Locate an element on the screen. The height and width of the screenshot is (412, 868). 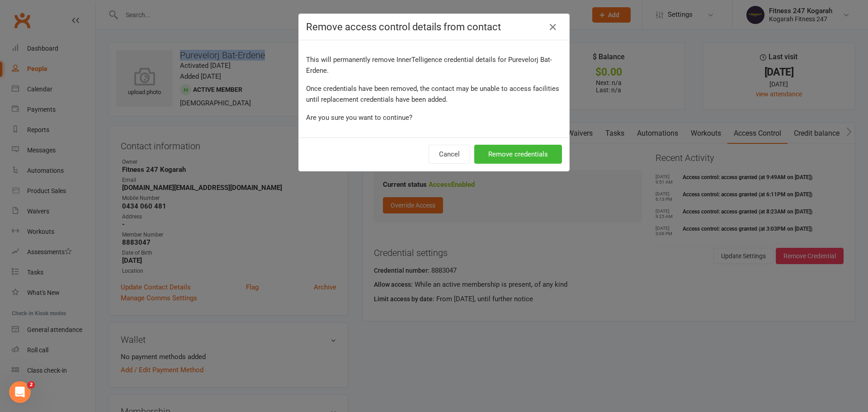
span: Are you sure you want to continue? is located at coordinates (359, 117).